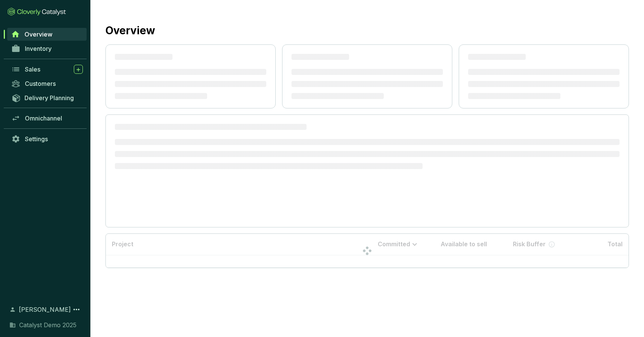 This screenshot has width=644, height=337. Describe the element at coordinates (47, 139) in the screenshot. I see `a: Settings` at that location.